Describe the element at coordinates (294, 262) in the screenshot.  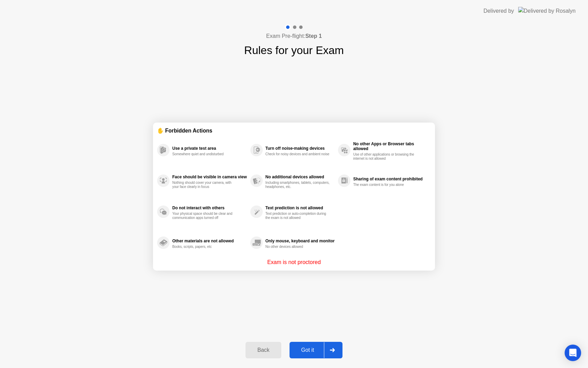
I see `p: Exam is not proctored` at that location.